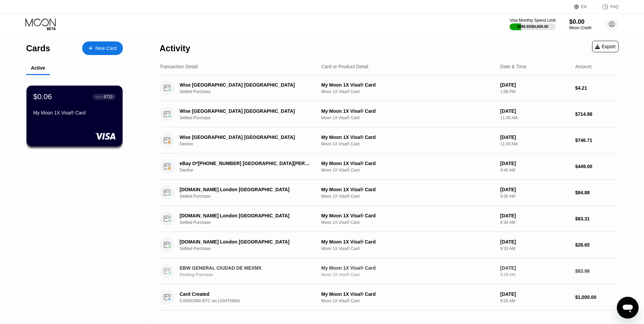 This screenshot has width=644, height=324. I want to click on div: Visa Monthly Spend Limit, so click(532, 21).